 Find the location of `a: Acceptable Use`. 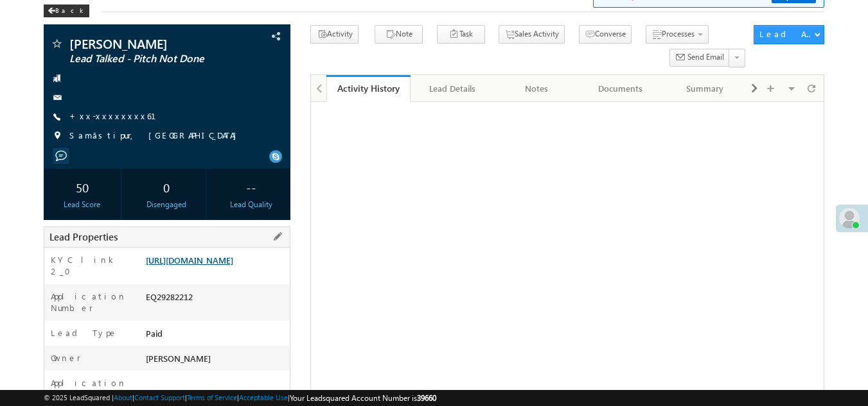

a: Acceptable Use is located at coordinates (263, 397).